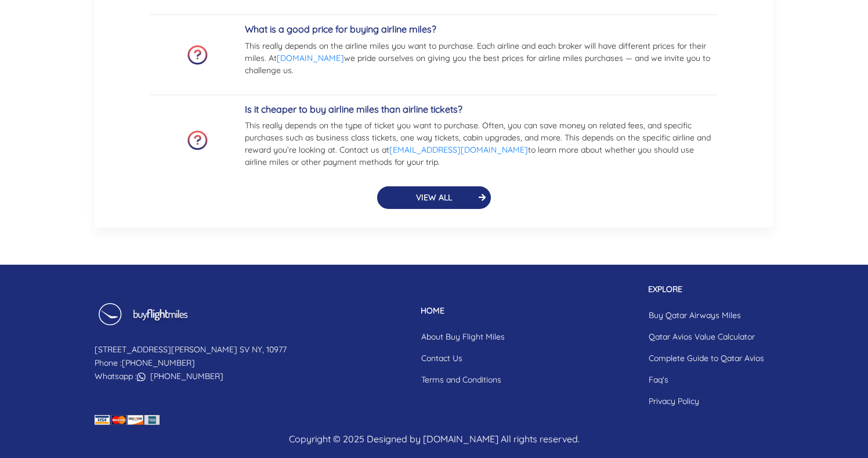 Image resolution: width=868 pixels, height=458 pixels. Describe the element at coordinates (434, 197) in the screenshot. I see `button: VIEW ALL` at that location.